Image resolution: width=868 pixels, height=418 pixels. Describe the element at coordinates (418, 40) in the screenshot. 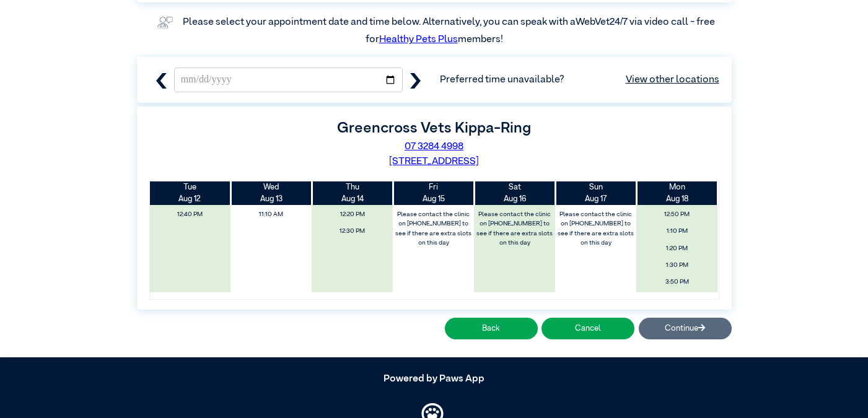

I see `a: Healthy Pets Plus` at that location.